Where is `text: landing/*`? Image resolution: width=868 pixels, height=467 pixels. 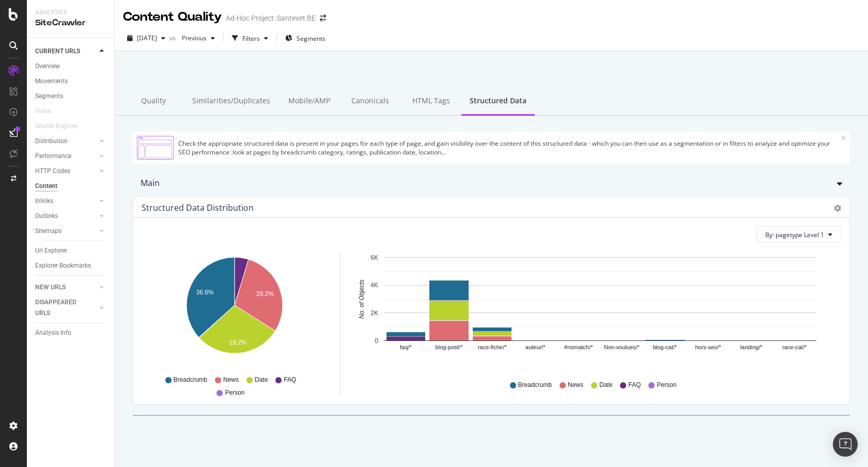 text: landing/* is located at coordinates (752, 347).